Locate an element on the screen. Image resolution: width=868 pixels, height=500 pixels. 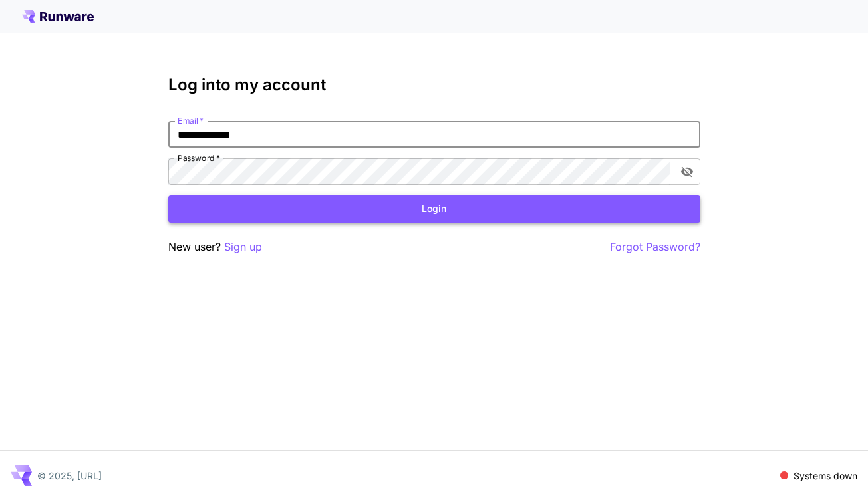
button: Sign up is located at coordinates (243, 247).